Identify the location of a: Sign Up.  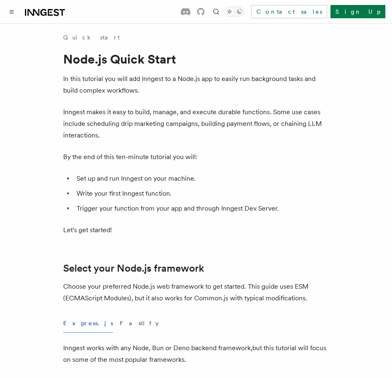
(358, 12).